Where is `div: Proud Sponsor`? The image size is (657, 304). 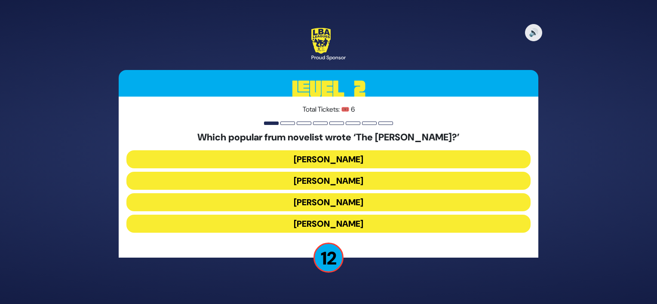 div: Proud Sponsor is located at coordinates (328, 58).